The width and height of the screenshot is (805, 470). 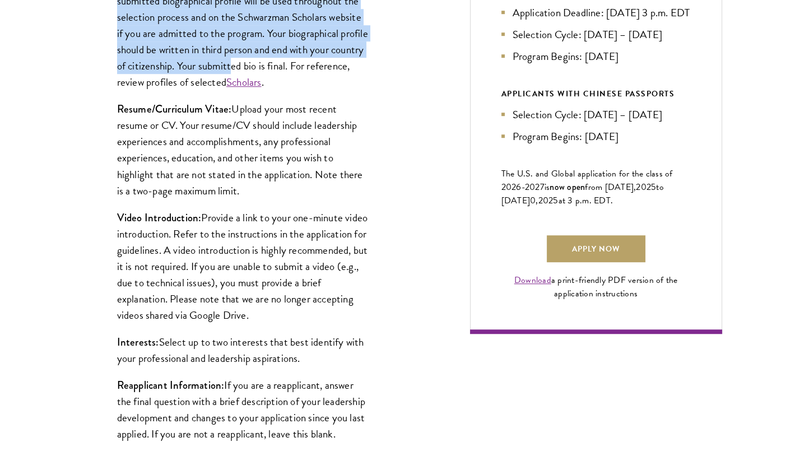 What do you see at coordinates (243, 350) in the screenshot?
I see `p: Select up to two interests that best identify with your professional and leadership aspirations.` at bounding box center [243, 350].